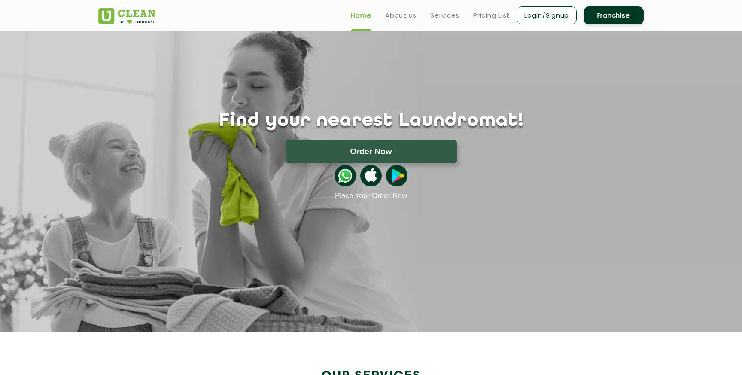  I want to click on a: Login/Signup, so click(547, 15).